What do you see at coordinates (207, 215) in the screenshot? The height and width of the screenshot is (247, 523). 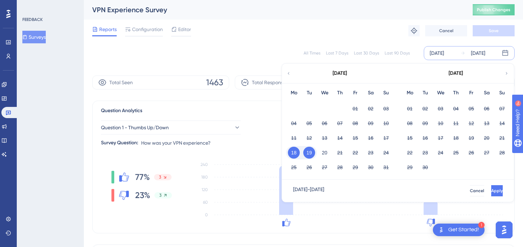 I see `tspan: 0` at bounding box center [207, 215].